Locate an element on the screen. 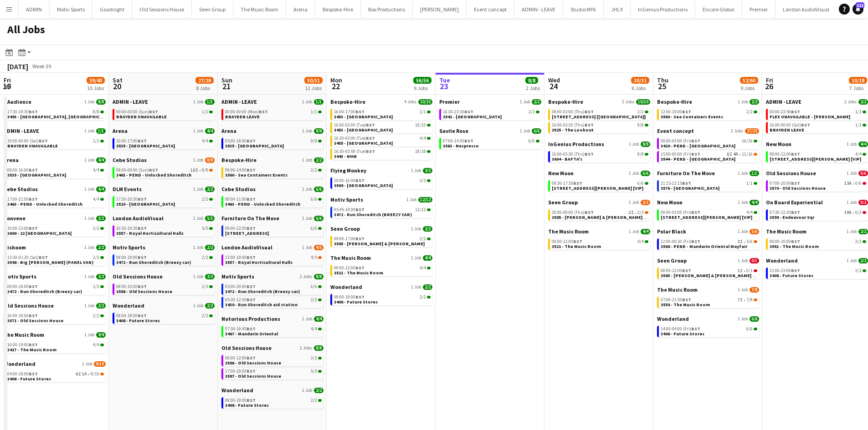  button: InGenius Productions is located at coordinates (663, 9).